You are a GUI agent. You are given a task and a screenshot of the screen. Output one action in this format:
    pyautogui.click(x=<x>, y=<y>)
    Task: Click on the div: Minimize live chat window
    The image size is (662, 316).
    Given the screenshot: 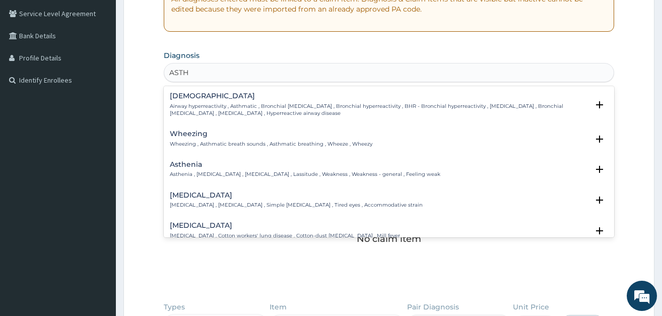 What is the action you would take?
    pyautogui.click(x=177, y=17)
    